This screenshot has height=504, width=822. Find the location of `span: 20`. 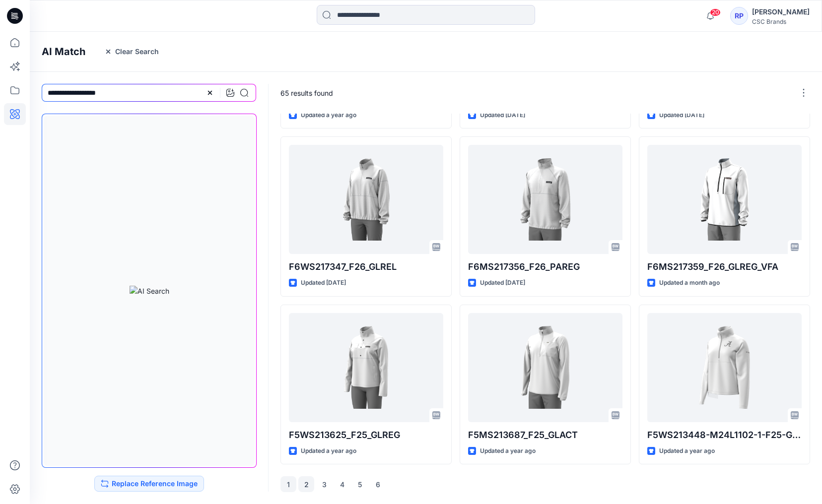

span: 20 is located at coordinates (715, 12).